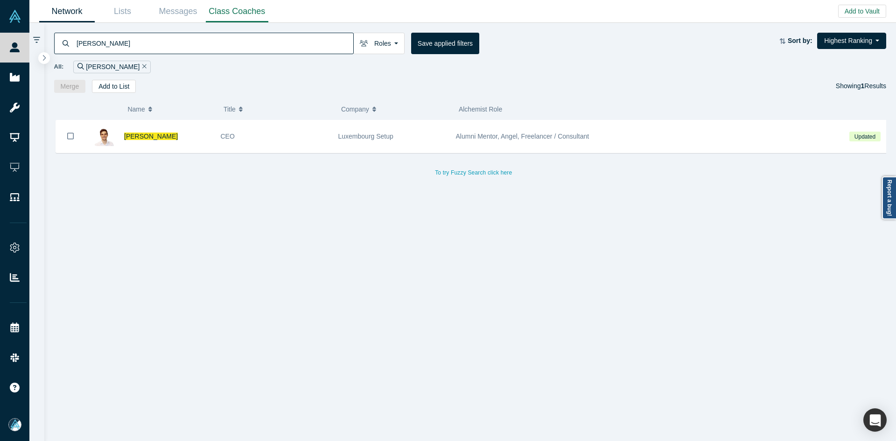 The height and width of the screenshot is (441, 896). I want to click on img: Guy Reiffers's Profile Image, so click(105, 136).